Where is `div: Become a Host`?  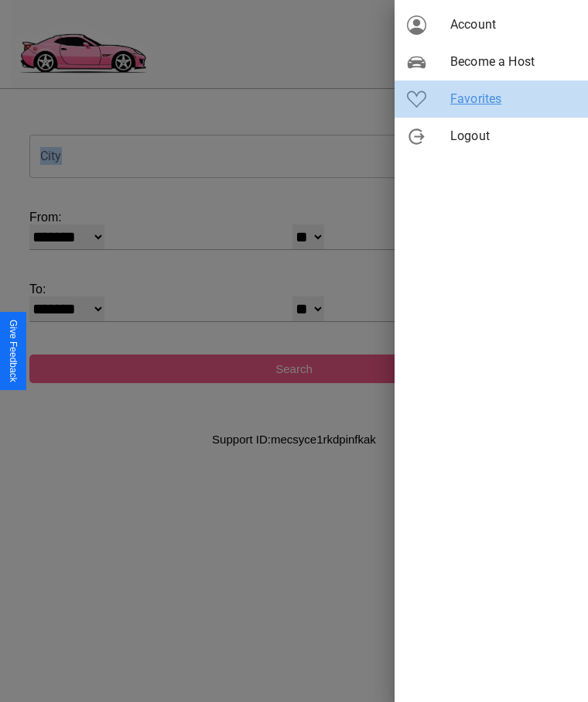
div: Become a Host is located at coordinates (491, 62).